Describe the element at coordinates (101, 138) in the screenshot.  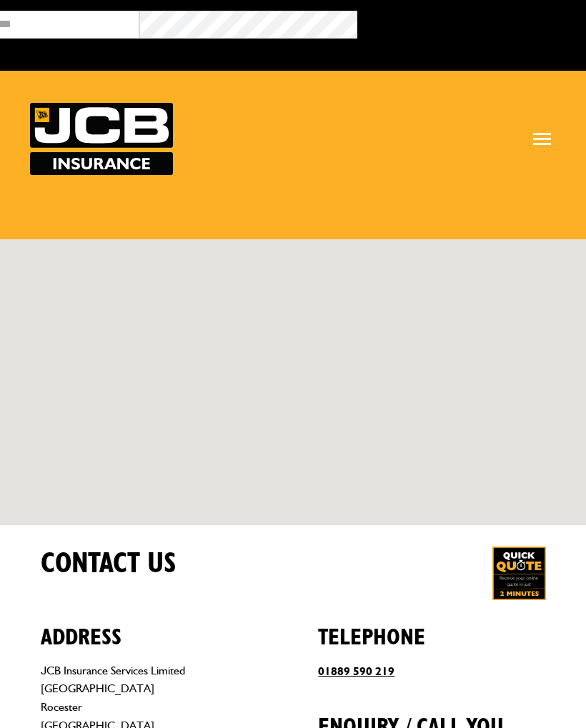
I see `img: JCB Insurance Services logo` at that location.